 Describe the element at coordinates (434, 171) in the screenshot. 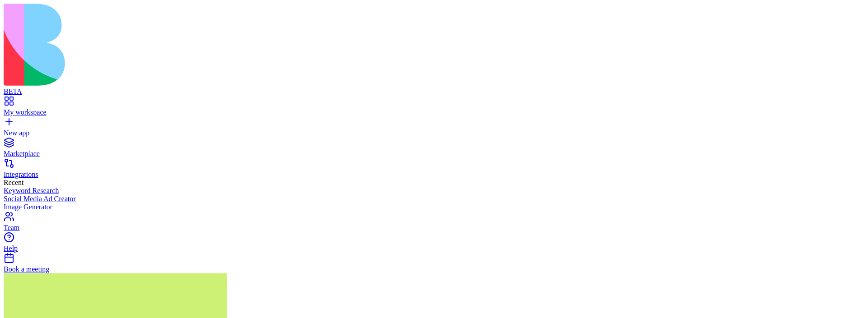

I see `a: Integrations` at that location.